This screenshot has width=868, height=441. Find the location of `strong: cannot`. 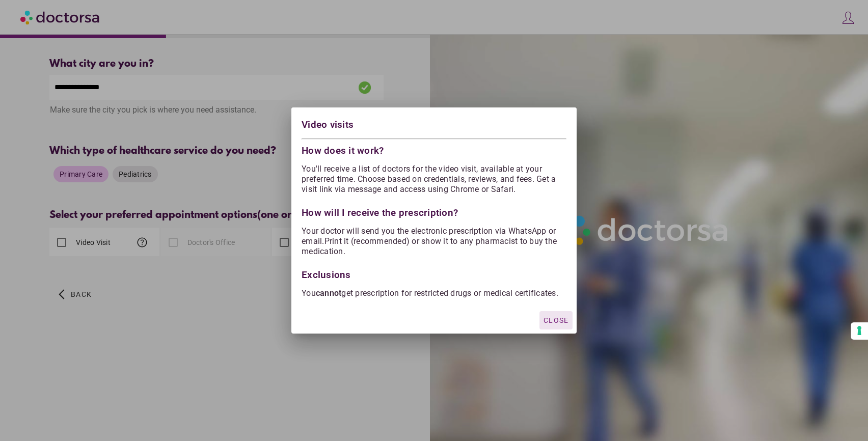

strong: cannot is located at coordinates (329, 293).